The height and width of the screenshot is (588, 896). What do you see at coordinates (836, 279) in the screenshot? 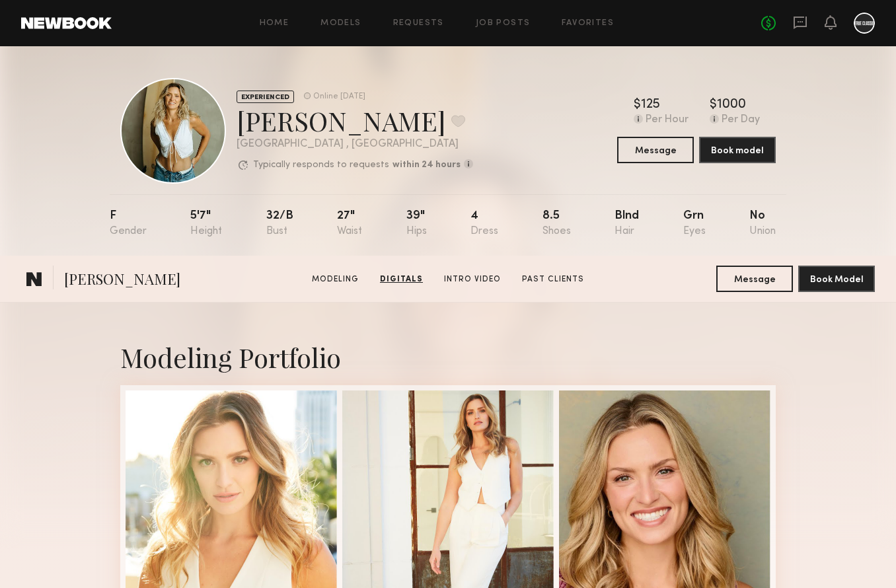
I see `button: Book Model` at bounding box center [836, 279].